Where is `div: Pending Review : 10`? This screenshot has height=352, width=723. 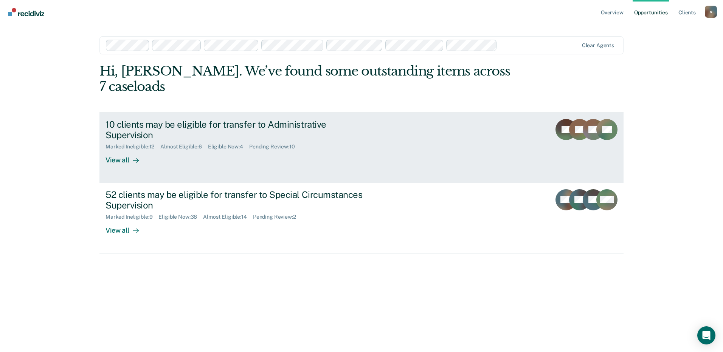 div: Pending Review : 10 is located at coordinates (275, 147).